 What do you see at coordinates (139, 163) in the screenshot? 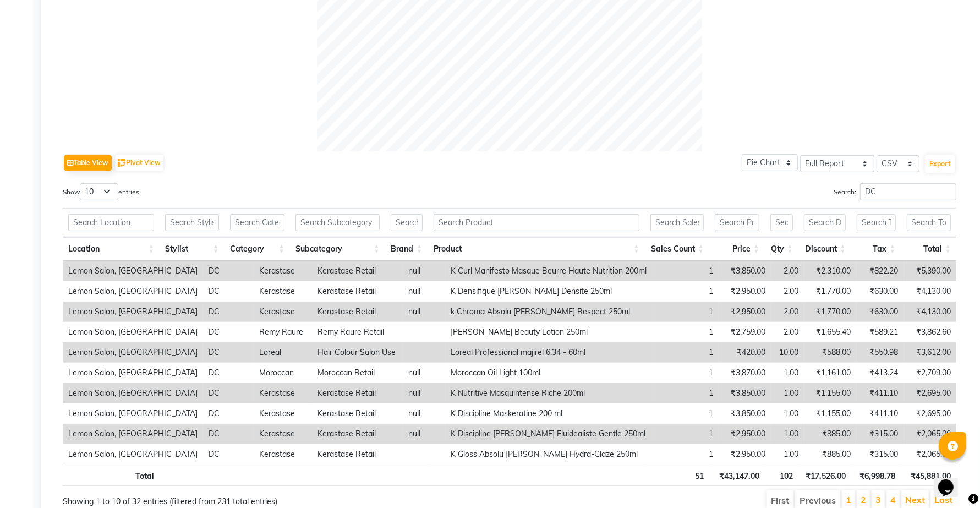
I see `button: Pivot View` at bounding box center [139, 163].